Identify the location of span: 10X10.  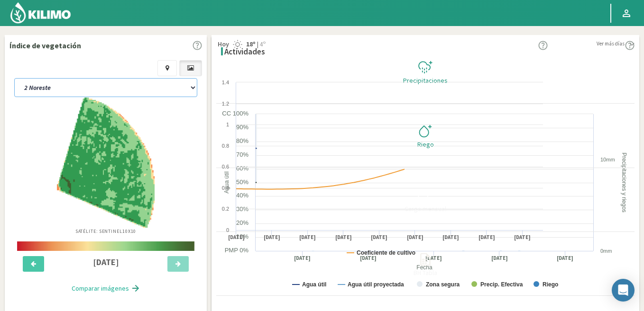
(129, 231).